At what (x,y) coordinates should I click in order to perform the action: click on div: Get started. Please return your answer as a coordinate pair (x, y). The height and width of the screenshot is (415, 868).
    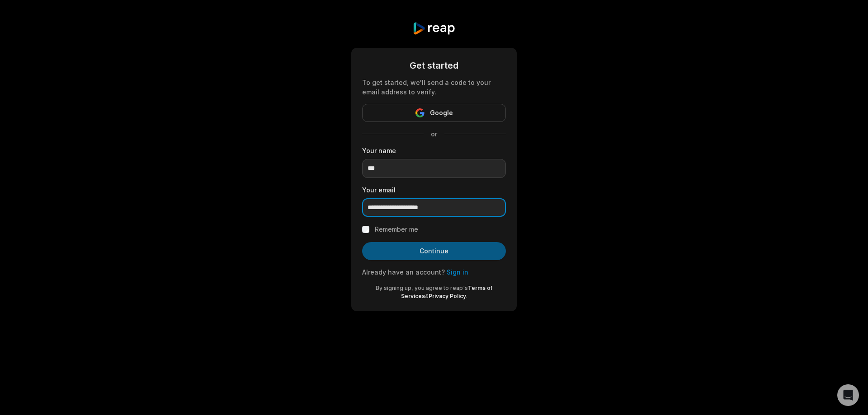
    Looking at the image, I should click on (434, 65).